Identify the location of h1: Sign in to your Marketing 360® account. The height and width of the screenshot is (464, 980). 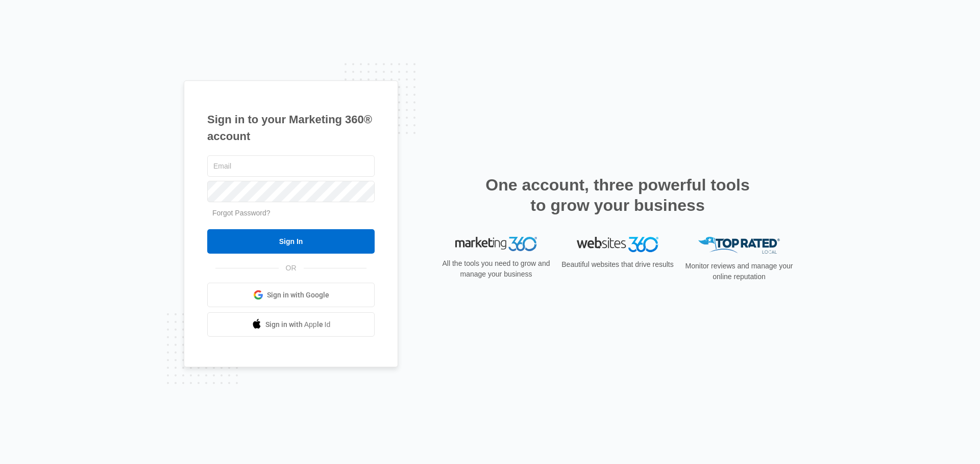
(290, 128).